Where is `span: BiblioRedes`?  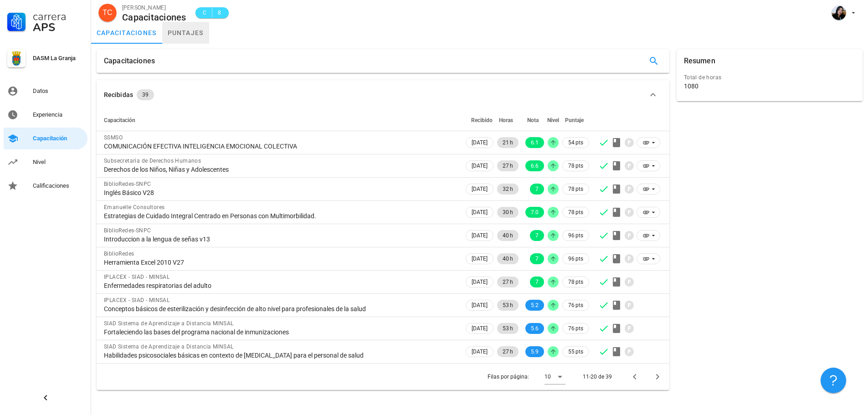
span: BiblioRedes is located at coordinates (119, 253).